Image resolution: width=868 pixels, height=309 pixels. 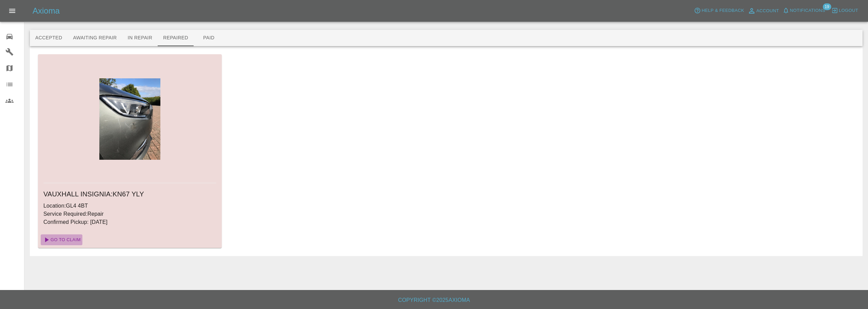 What do you see at coordinates (209, 38) in the screenshot?
I see `button: Paid` at bounding box center [209, 38].